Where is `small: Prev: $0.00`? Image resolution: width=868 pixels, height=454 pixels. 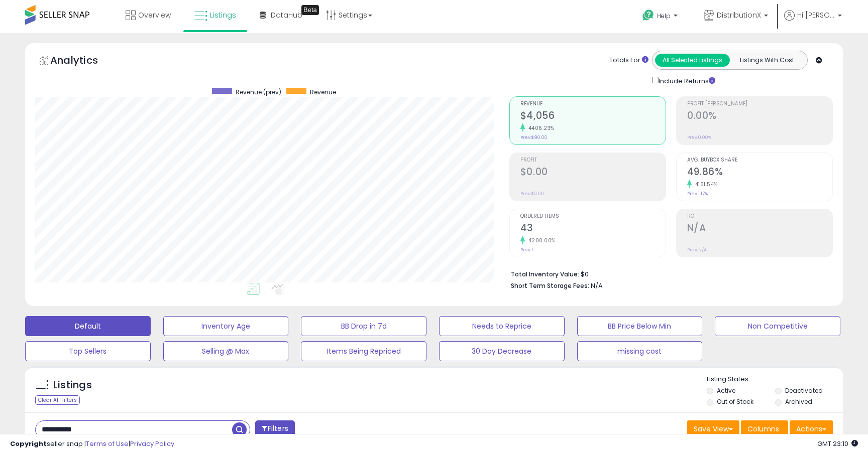 small: Prev: $0.00 is located at coordinates (532, 194).